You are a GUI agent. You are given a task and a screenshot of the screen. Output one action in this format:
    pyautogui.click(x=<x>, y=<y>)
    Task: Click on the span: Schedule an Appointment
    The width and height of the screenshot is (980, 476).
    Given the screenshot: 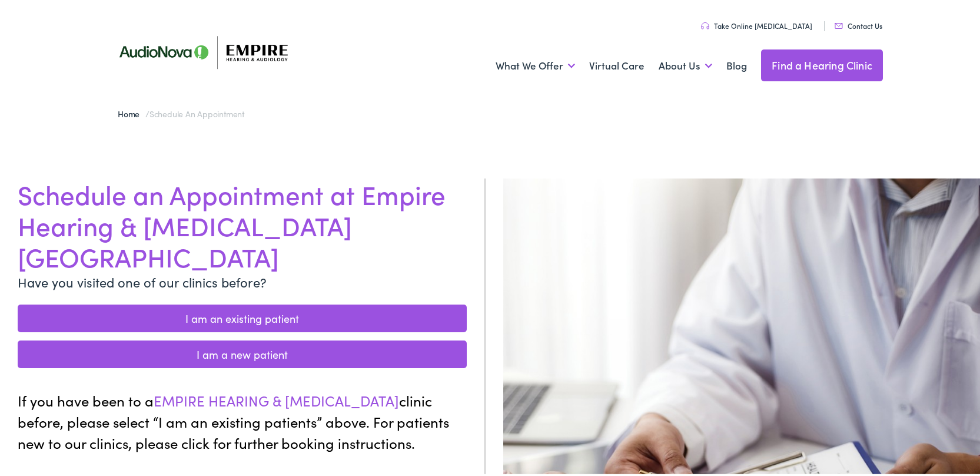 What is the action you would take?
    pyautogui.click(x=197, y=111)
    